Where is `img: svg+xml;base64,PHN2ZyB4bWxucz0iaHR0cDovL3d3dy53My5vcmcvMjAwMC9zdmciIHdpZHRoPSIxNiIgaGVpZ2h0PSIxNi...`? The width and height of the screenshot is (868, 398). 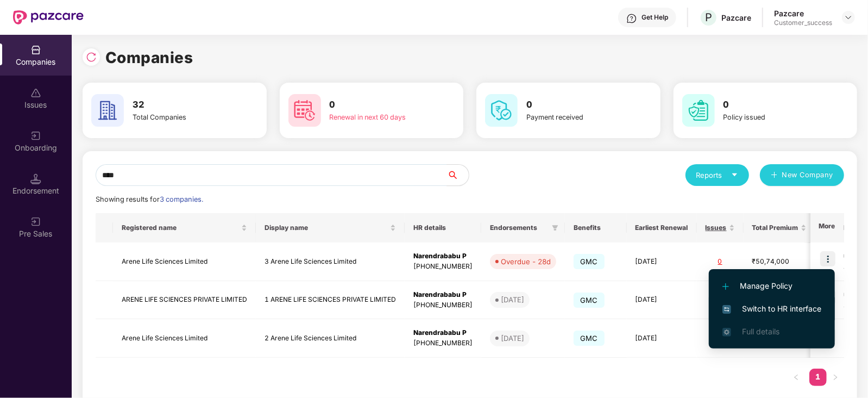
img: svg+xml;base64,PHN2ZyB4bWxucz0iaHR0cDovL3d3dy53My5vcmcvMjAwMC9zdmciIHdpZHRoPSIxNiIgaGVpZ2h0PSIxNi... is located at coordinates (727, 309).